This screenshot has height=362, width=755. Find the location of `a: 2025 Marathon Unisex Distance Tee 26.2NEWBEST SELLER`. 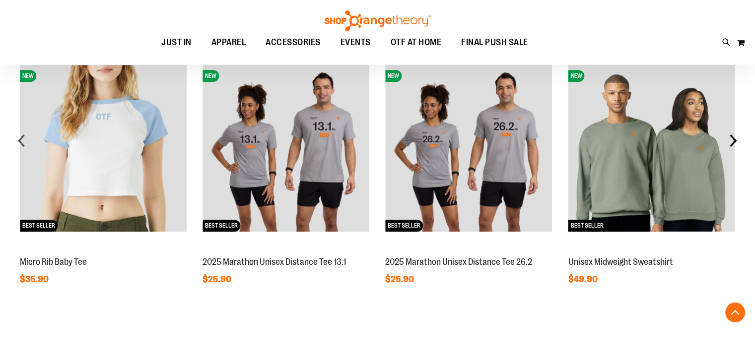

a: 2025 Marathon Unisex Distance Tee 26.2NEWBEST SELLER is located at coordinates (468, 250).